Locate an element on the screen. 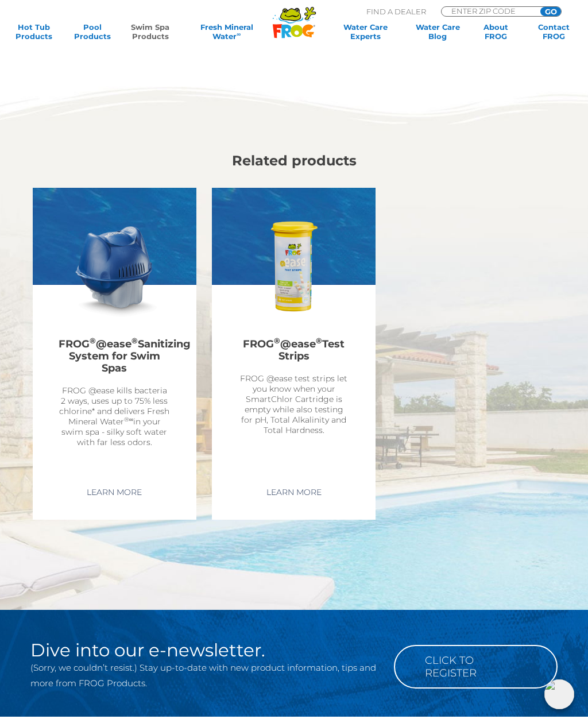 This screenshot has height=723, width=588. input: Zip Code Form is located at coordinates (489, 11).